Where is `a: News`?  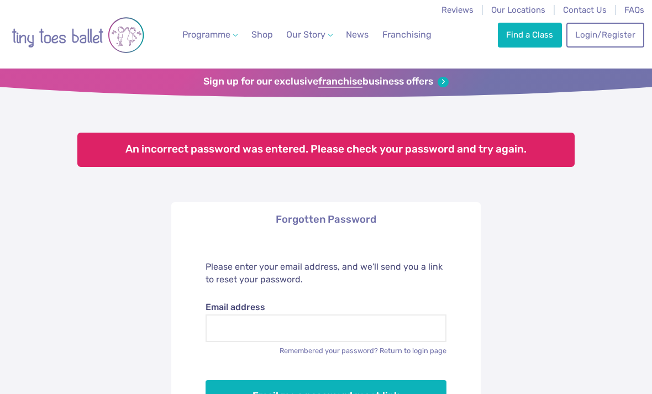 a: News is located at coordinates (357, 35).